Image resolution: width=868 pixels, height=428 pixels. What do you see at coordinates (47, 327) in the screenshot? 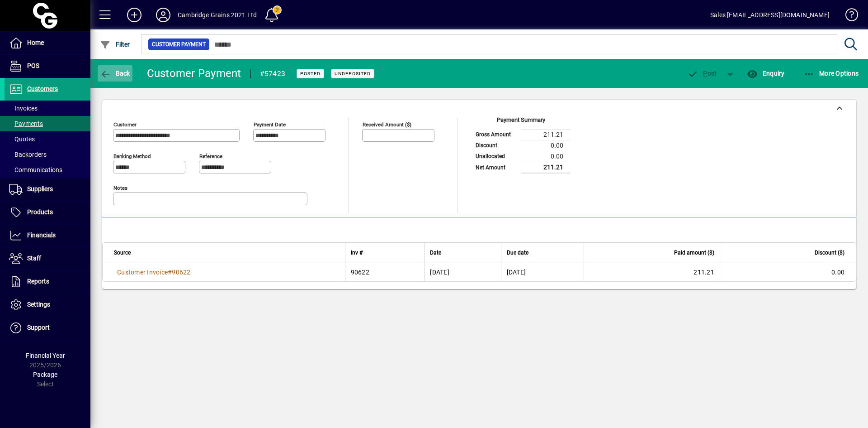
I see `a: Support` at bounding box center [47, 327].